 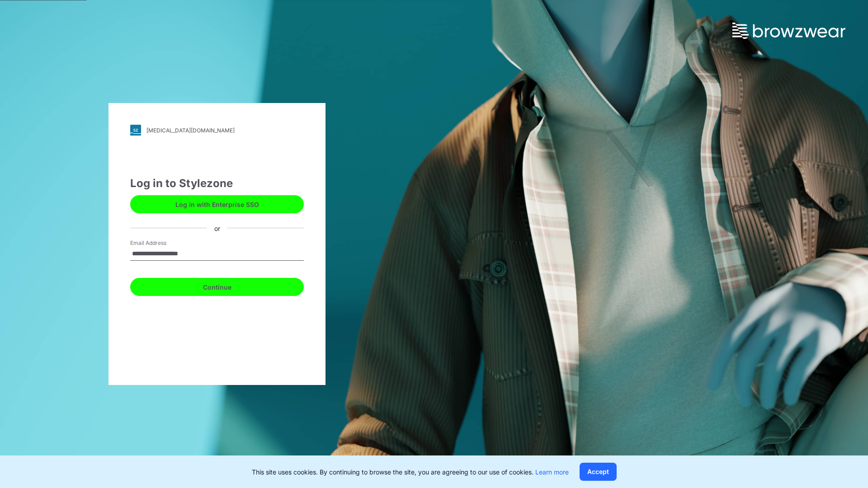 What do you see at coordinates (789, 31) in the screenshot?
I see `img: browzwear-logo.73288ffb.svg` at bounding box center [789, 31].